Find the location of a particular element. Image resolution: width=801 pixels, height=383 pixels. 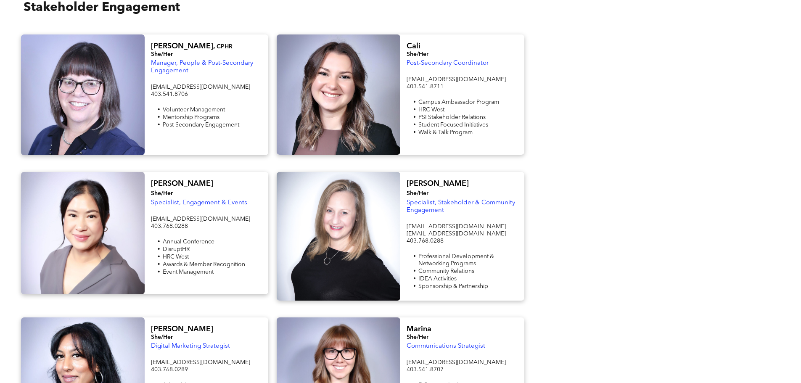

span: Walk & Talk Program is located at coordinates (445, 132).